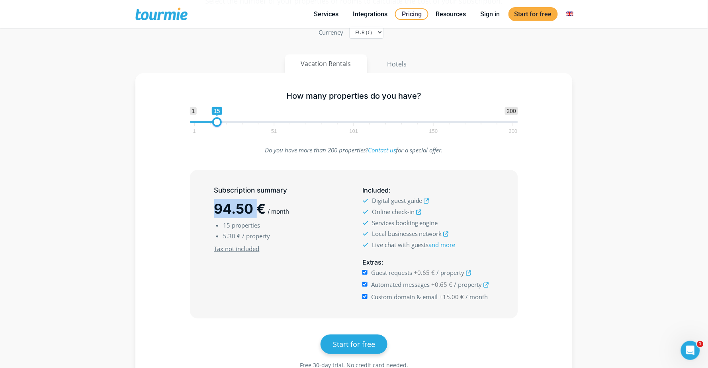 The width and height of the screenshot is (708, 368). Describe the element at coordinates (382, 150) in the screenshot. I see `a: Contact us` at that location.